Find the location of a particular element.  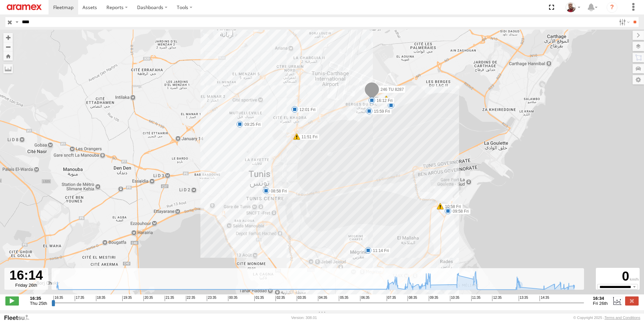

label: Play/Stop is located at coordinates (12, 301).